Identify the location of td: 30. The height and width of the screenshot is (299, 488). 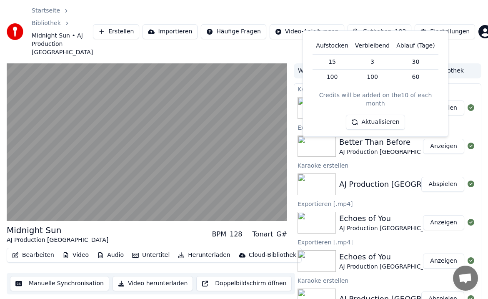
(416, 62).